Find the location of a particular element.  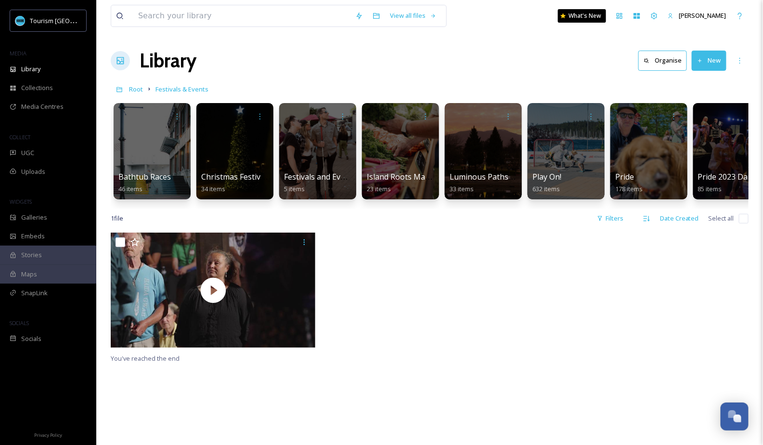

input: Search your library is located at coordinates (242, 16).